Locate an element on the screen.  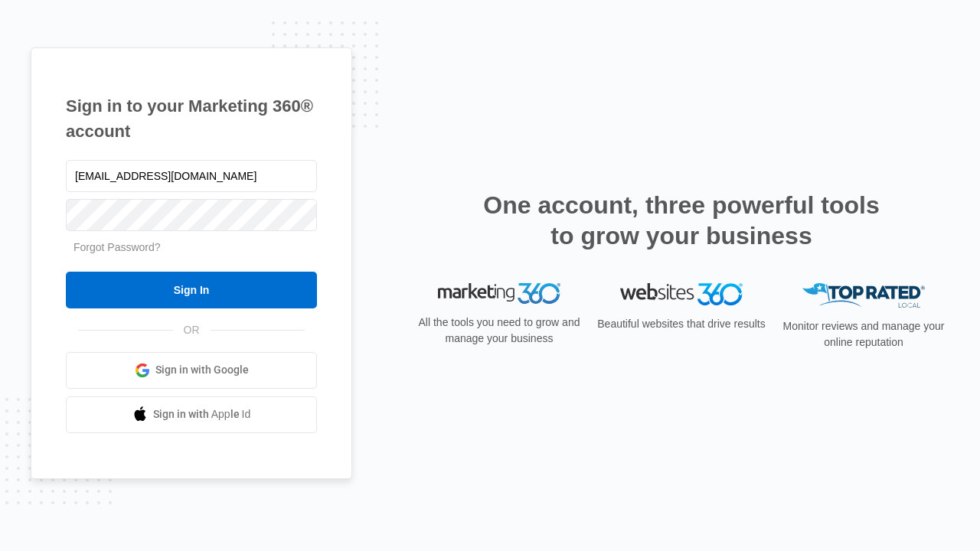
input: Email is located at coordinates (191, 176).